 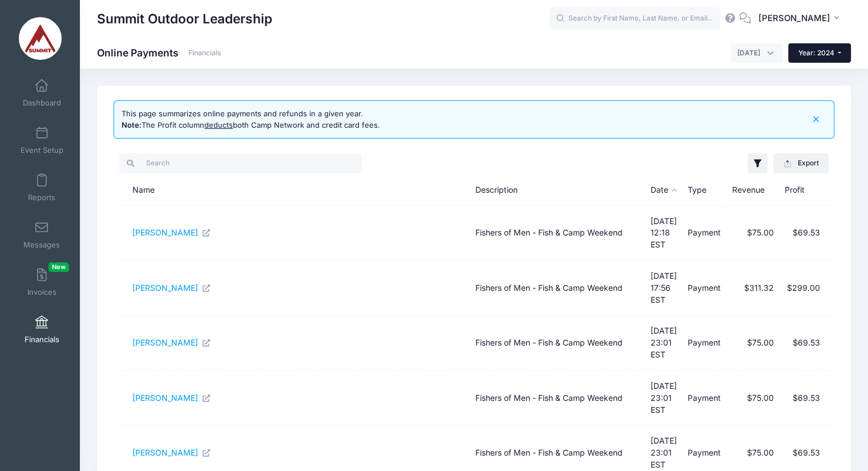 I want to click on h1: Online Payments, so click(x=159, y=52).